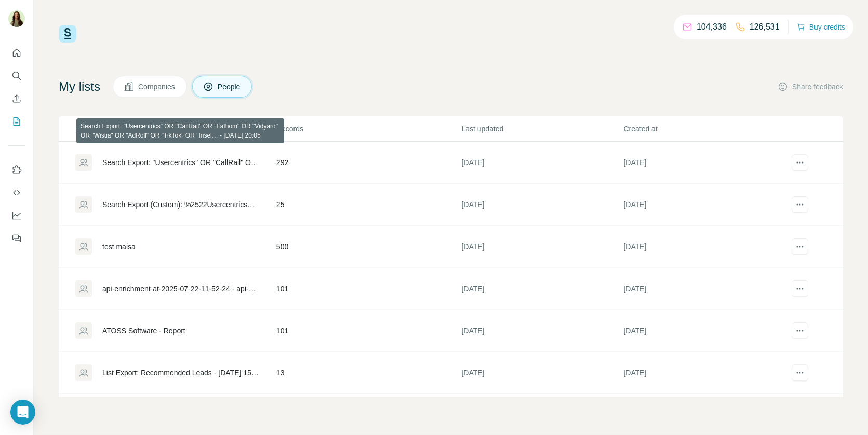  What do you see at coordinates (821, 27) in the screenshot?
I see `button: Buy credits` at bounding box center [821, 27].